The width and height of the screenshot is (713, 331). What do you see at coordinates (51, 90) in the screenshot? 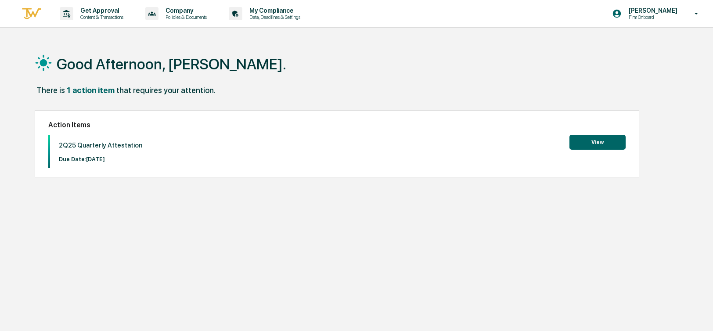
I see `div: There is` at bounding box center [51, 90].